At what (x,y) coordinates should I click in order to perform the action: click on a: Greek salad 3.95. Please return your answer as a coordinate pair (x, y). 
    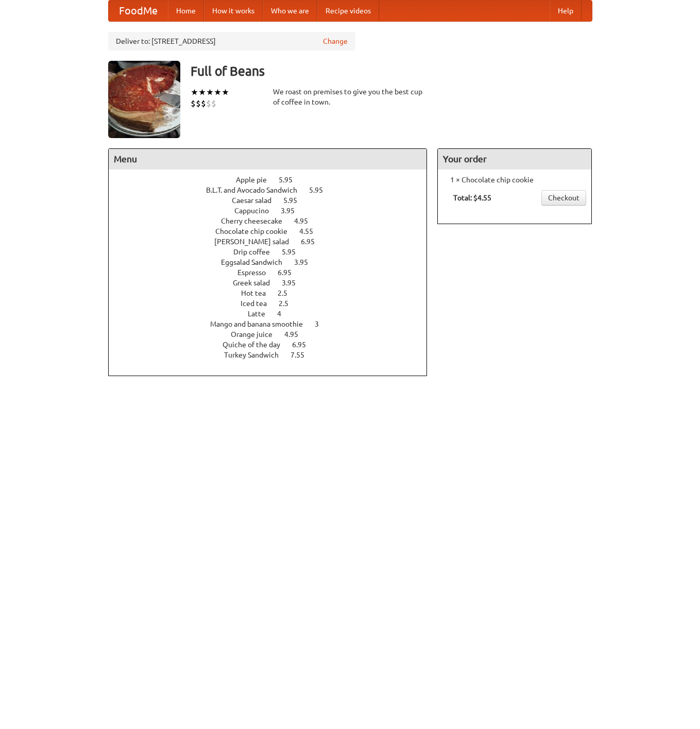
    Looking at the image, I should click on (273, 283).